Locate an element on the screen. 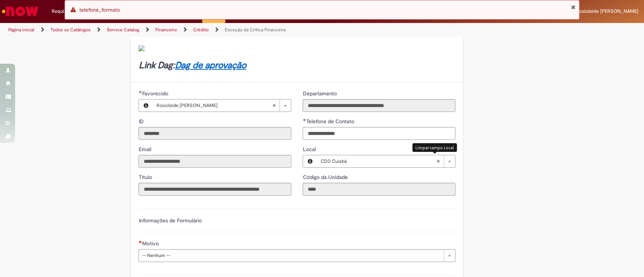 The width and height of the screenshot is (644, 277). abbr: Limpar campo Favorecido is located at coordinates (274, 106).